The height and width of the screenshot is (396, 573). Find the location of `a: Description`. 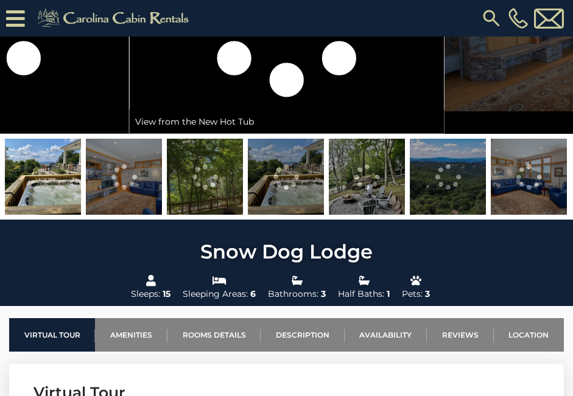

a: Description is located at coordinates (302, 335).